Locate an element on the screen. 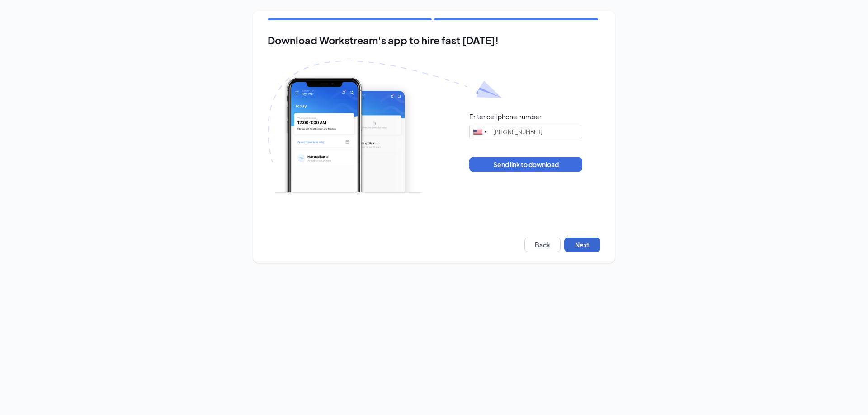 The height and width of the screenshot is (415, 868). div: Enter cell phone number is located at coordinates (506, 117).